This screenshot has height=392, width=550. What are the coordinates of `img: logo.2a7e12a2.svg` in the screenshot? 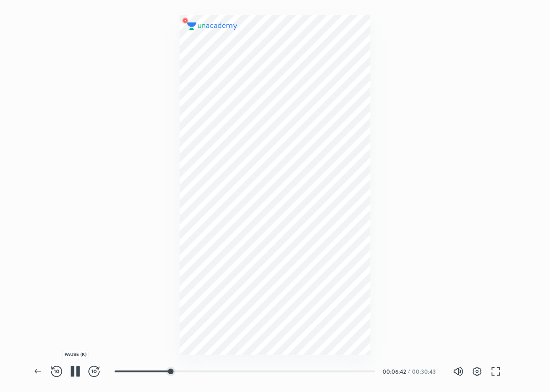 It's located at (212, 26).